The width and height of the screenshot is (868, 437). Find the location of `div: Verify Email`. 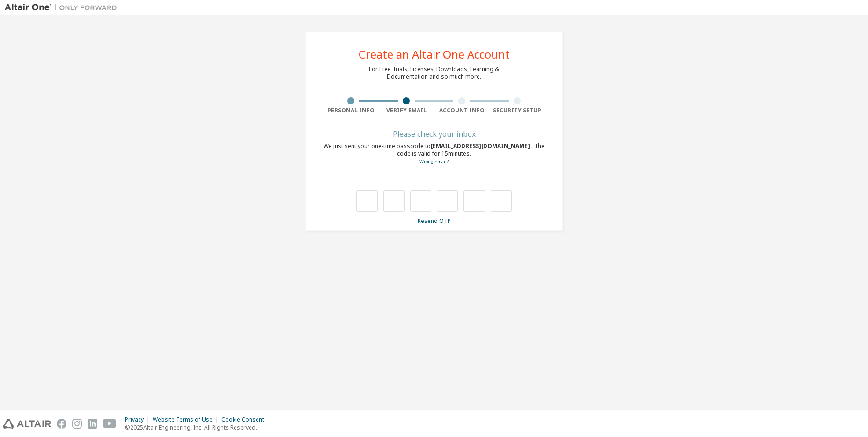

div: Verify Email is located at coordinates (406, 111).